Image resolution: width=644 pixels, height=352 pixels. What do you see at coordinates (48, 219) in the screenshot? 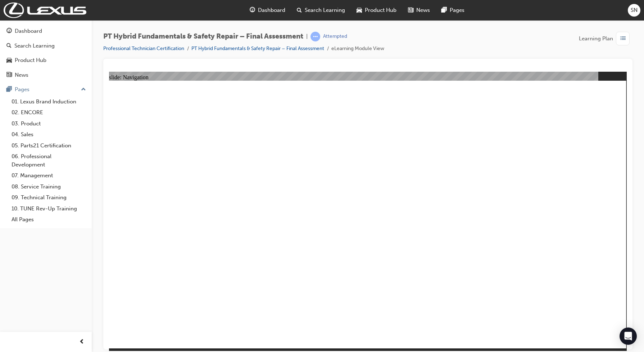
I see `a: All Pages` at bounding box center [48, 219].